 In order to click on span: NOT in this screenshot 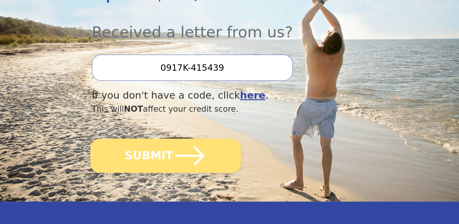, I will do `click(134, 109)`.